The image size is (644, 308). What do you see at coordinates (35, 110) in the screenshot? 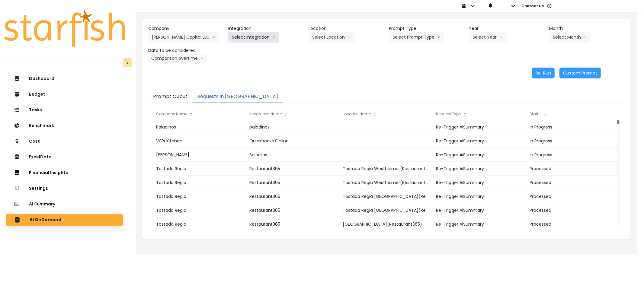
I see `p: Tasks` at bounding box center [35, 110].